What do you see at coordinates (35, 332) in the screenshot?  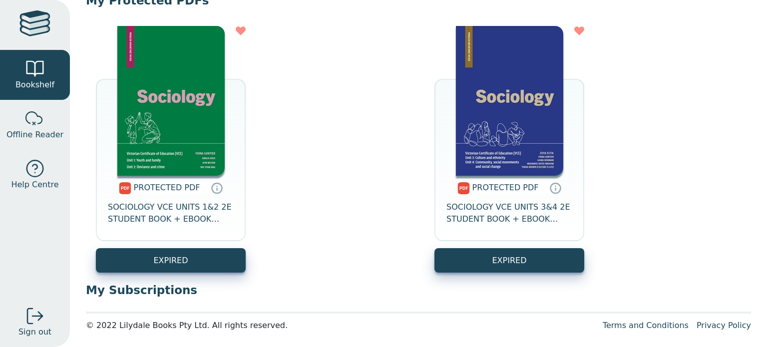 I see `span: Sign out` at bounding box center [35, 332].